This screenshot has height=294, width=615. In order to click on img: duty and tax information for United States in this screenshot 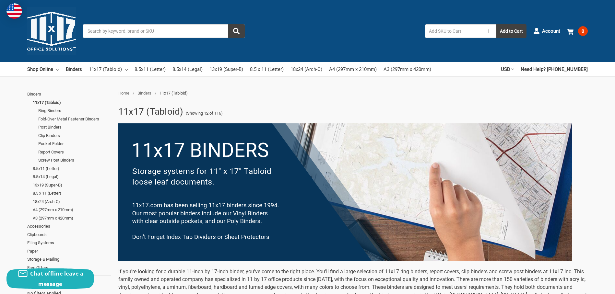, I will do `click(14, 11)`.